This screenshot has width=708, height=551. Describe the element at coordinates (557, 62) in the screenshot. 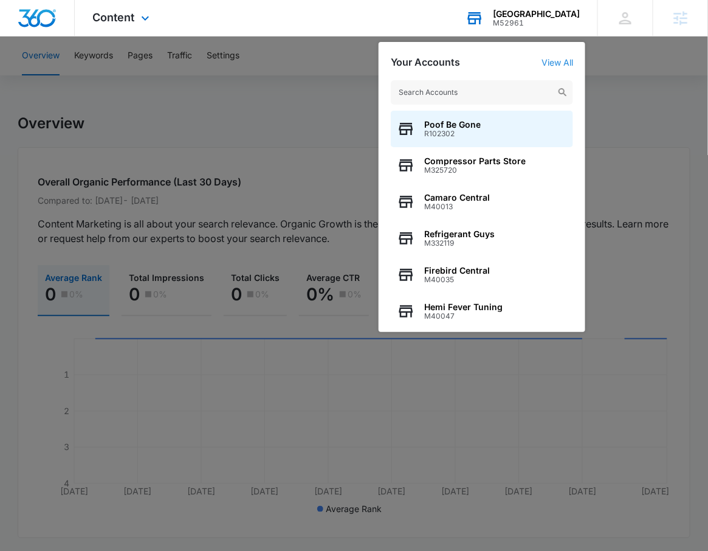

I see `a: View All` at that location.